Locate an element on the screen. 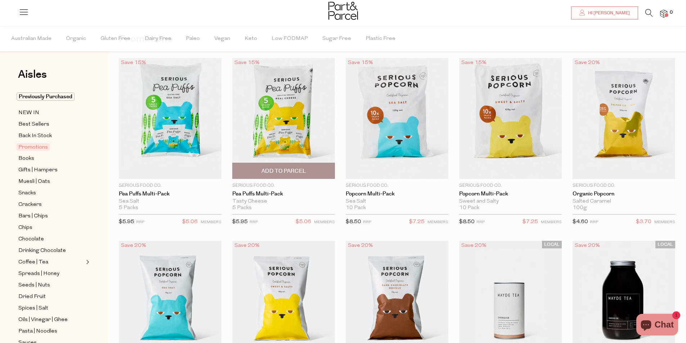  span: Snacks is located at coordinates (27, 193).